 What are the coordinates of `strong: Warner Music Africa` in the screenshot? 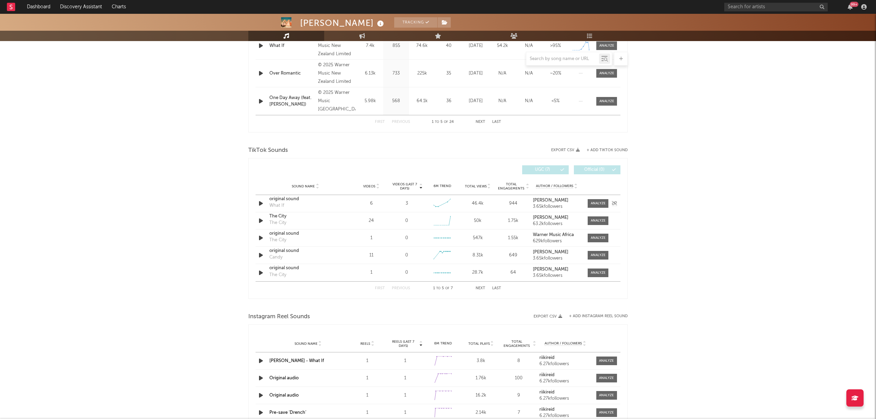 It's located at (553, 235).